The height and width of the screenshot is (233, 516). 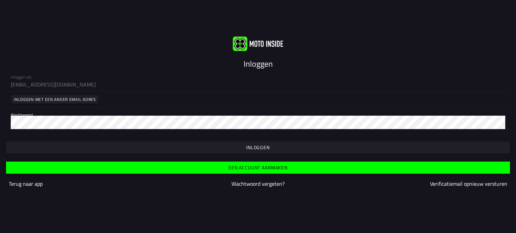 What do you see at coordinates (258, 184) in the screenshot?
I see `ion-text: Wachtwoord vergeten?` at bounding box center [258, 184].